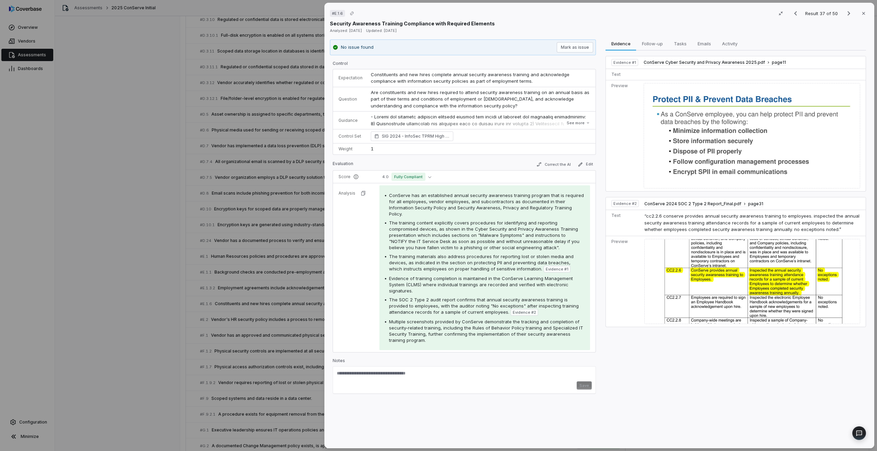 Image resolution: width=877 pixels, height=451 pixels. Describe the element at coordinates (343, 165) in the screenshot. I see `p: Evaluation` at that location.